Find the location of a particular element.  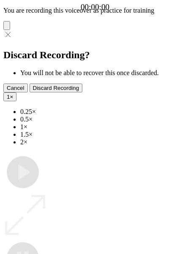

li: 0.25× is located at coordinates (104, 112).